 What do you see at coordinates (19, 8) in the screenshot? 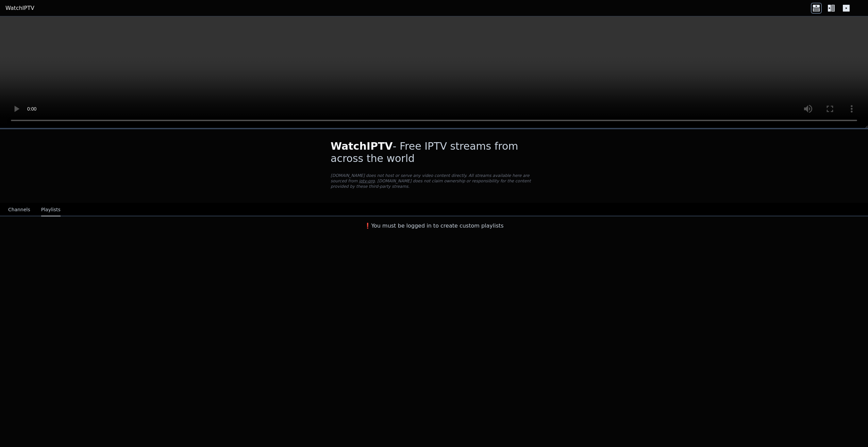
I see `a: WatchIPTV` at bounding box center [19, 8].